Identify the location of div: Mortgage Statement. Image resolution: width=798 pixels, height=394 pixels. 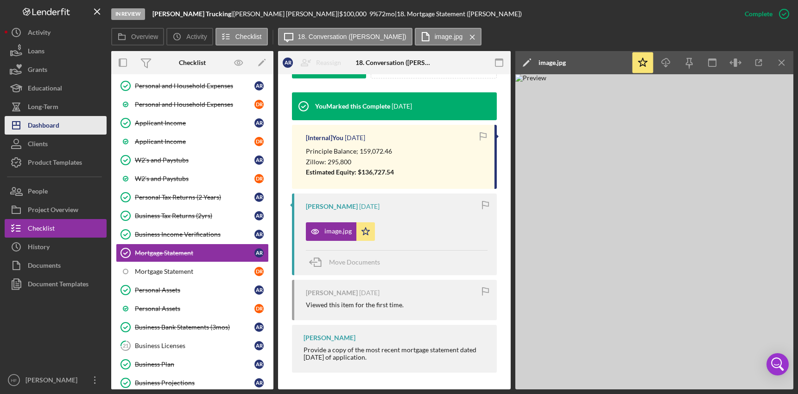
(195, 253).